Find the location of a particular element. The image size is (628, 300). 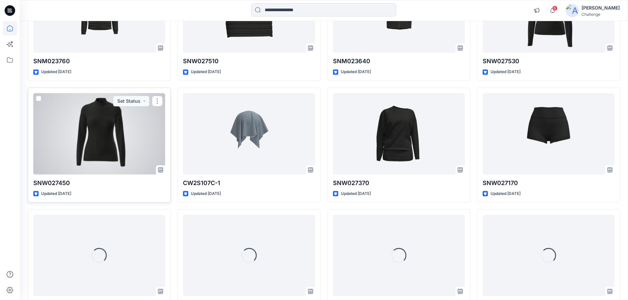

p: SNW027510 is located at coordinates (249, 61).